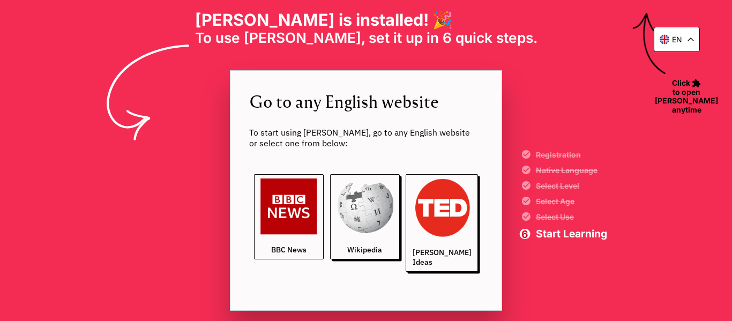 Image resolution: width=732 pixels, height=321 pixels. Describe the element at coordinates (571, 217) in the screenshot. I see `span: Select Use` at that location.